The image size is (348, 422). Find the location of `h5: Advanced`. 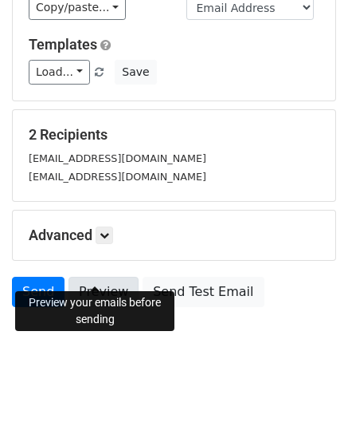

h5: Advanced is located at coordinates (174, 235).